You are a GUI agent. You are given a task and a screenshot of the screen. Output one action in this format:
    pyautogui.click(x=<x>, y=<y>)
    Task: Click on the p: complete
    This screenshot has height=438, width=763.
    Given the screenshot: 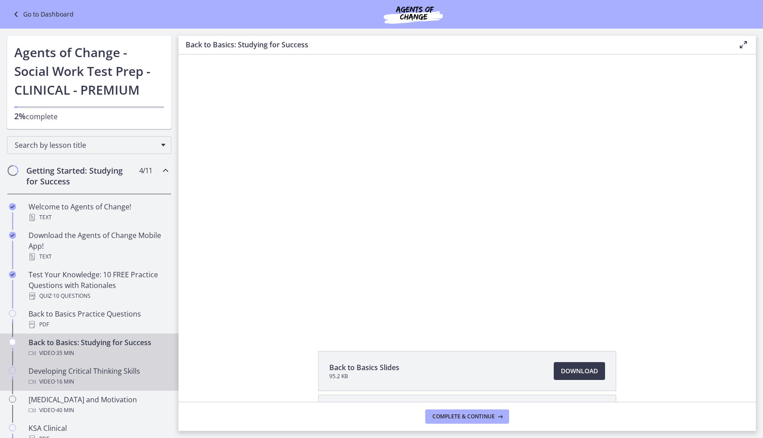 What is the action you would take?
    pyautogui.click(x=89, y=116)
    